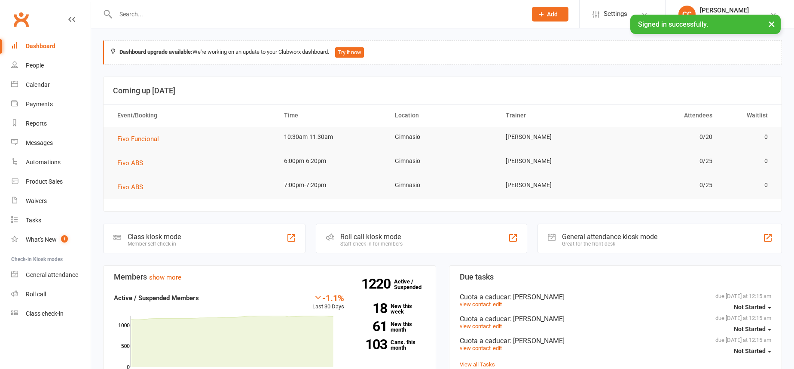 The width and height of the screenshot is (794, 369). I want to click on a: Messages, so click(51, 143).